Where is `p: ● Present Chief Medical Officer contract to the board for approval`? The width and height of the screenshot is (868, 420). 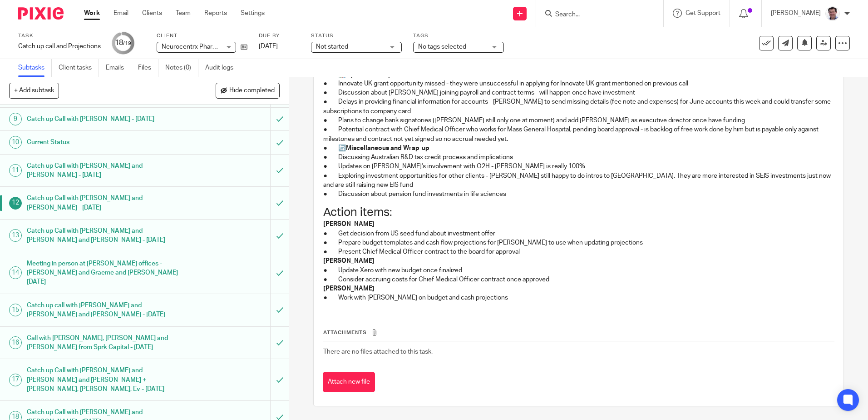
p: ● Present Chief Medical Officer contract to the board for approval is located at coordinates (578, 252).